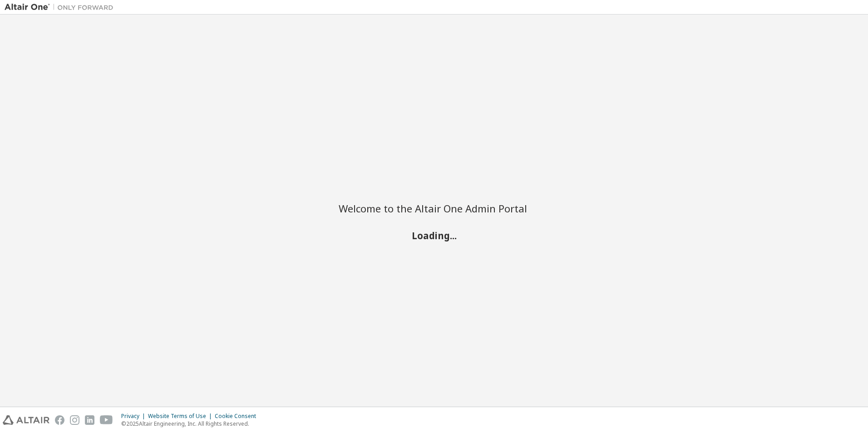 This screenshot has height=433, width=868. Describe the element at coordinates (238, 416) in the screenshot. I see `div: Cookie Consent` at that location.